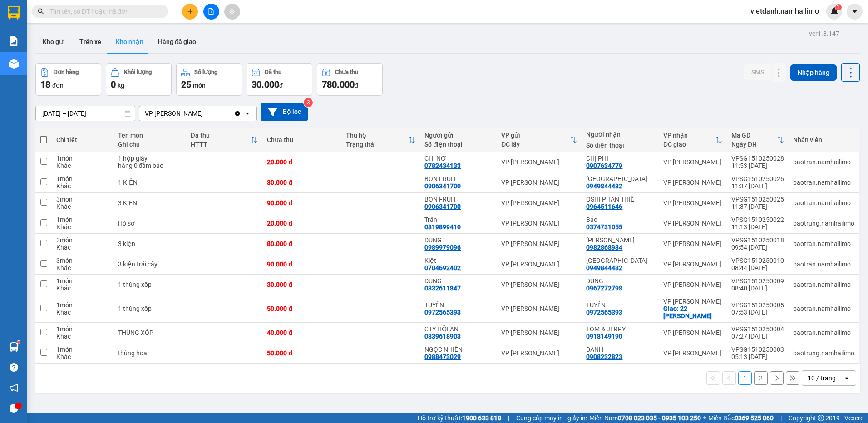 The image size is (868, 423). Describe the element at coordinates (458, 144) in the screenshot. I see `div: Số điện thoại` at that location.